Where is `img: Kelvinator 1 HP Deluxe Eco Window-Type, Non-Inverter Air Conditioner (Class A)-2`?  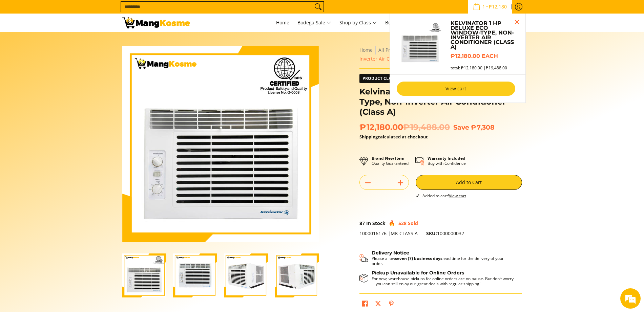 img: Kelvinator 1 HP Deluxe Eco Window-Type, Non-Inverter Air Conditioner (Class A)-2 is located at coordinates (195, 276).